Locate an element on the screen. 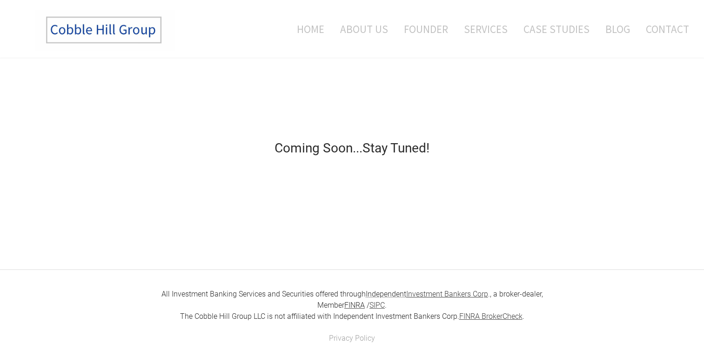 Image resolution: width=704 pixels, height=343 pixels. font: Independent is located at coordinates (386, 294).